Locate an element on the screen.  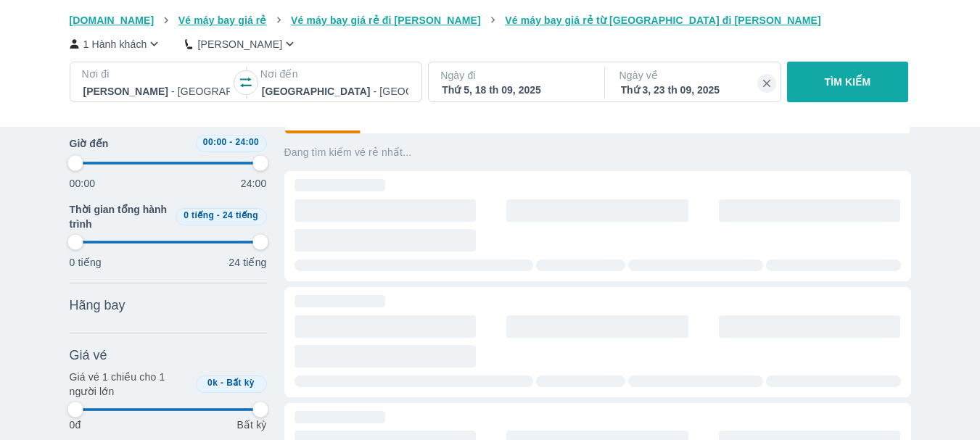
p: 00:00 is located at coordinates (83, 184).